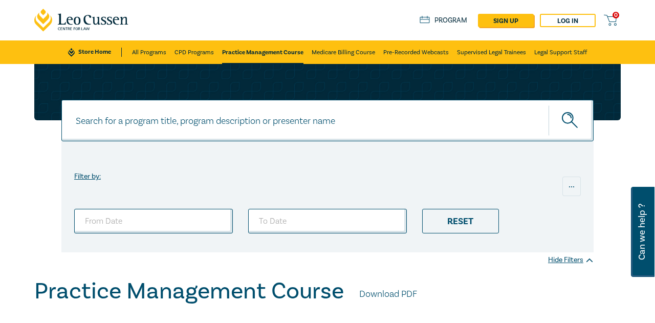  I want to click on a: Pre-Recorded Webcasts, so click(416, 52).